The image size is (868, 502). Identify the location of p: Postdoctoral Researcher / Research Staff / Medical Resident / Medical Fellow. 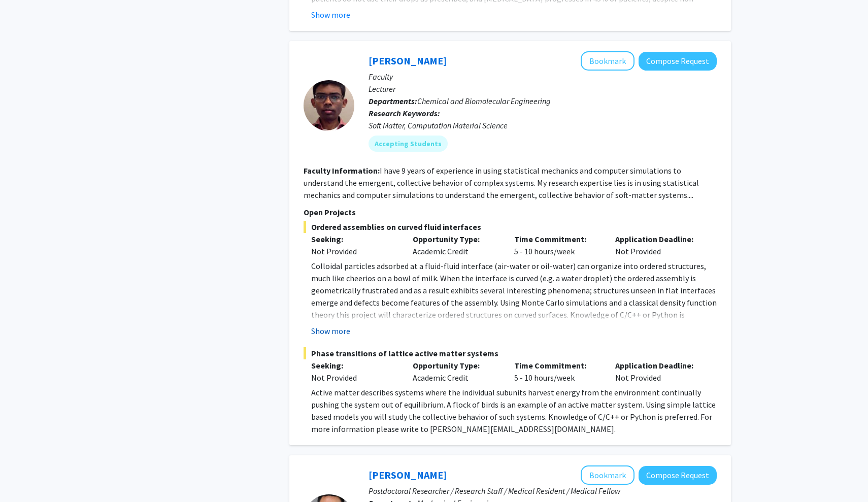
(543, 491).